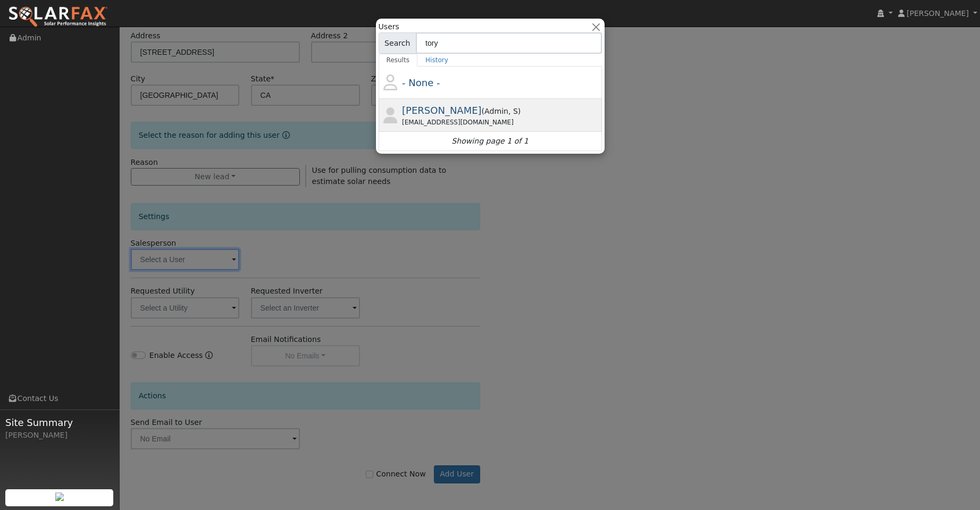 The width and height of the screenshot is (980, 510). I want to click on img: SolarFax, so click(58, 17).